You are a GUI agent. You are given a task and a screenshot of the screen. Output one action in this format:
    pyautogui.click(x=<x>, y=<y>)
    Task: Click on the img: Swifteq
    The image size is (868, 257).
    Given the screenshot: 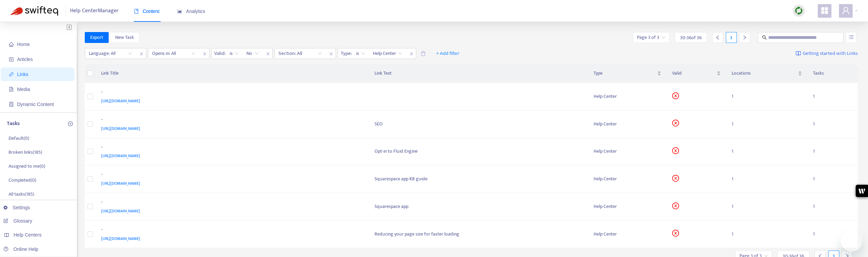 What is the action you would take?
    pyautogui.click(x=34, y=11)
    